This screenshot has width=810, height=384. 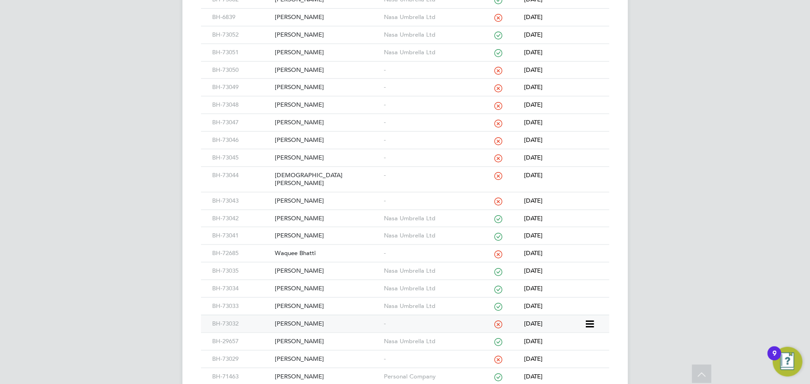 I want to click on div: BH-73042, so click(x=241, y=219).